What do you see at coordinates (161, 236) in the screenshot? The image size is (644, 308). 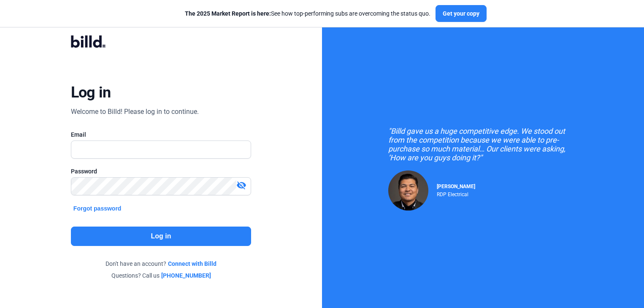 I see `button: Log in` at bounding box center [161, 236].